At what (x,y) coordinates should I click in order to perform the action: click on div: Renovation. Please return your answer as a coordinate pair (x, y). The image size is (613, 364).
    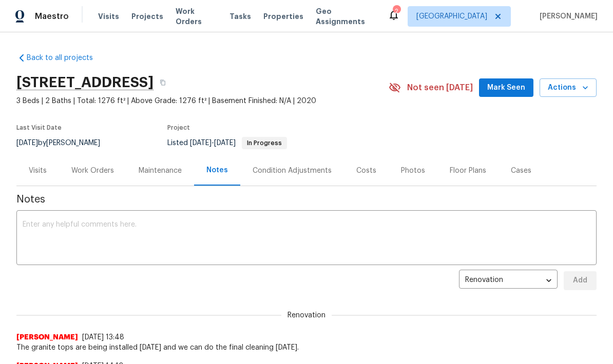
    Looking at the image, I should click on (508, 280).